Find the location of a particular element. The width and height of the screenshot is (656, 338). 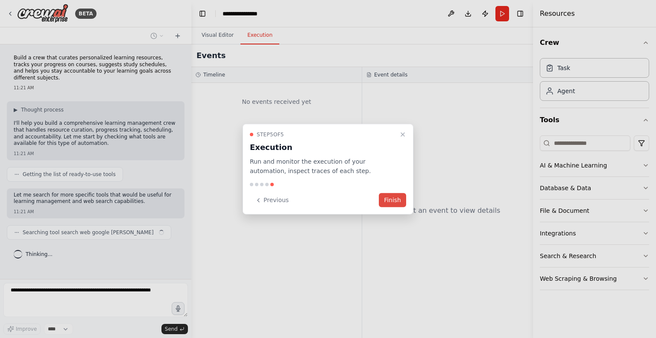

h3: Execution is located at coordinates (323, 147).